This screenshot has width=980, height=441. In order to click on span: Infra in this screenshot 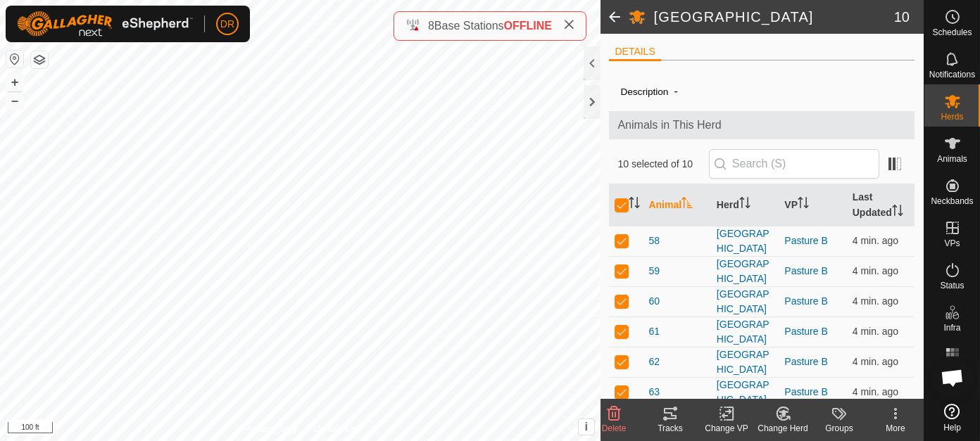, I will do `click(952, 328)`.